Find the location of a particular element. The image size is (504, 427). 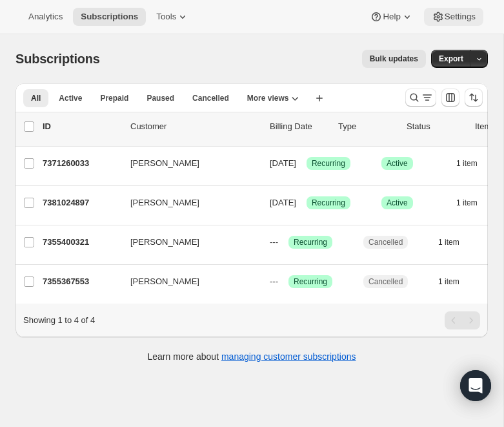

button: More views is located at coordinates (273, 98).